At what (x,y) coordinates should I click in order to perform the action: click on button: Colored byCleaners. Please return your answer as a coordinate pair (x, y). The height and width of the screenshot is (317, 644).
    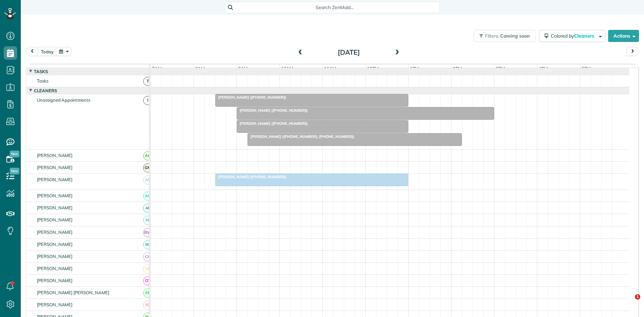
    Looking at the image, I should click on (572, 36).